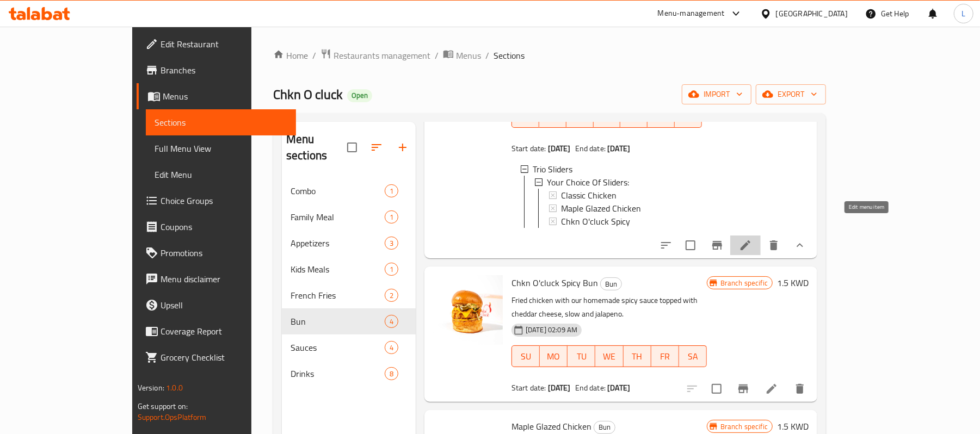 This screenshot has height=434, width=980. Describe the element at coordinates (338, 243) in the screenshot. I see `div: Appetizers` at that location.